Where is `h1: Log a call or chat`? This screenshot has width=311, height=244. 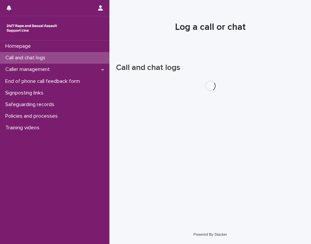 h1: Log a call or chat is located at coordinates (210, 28).